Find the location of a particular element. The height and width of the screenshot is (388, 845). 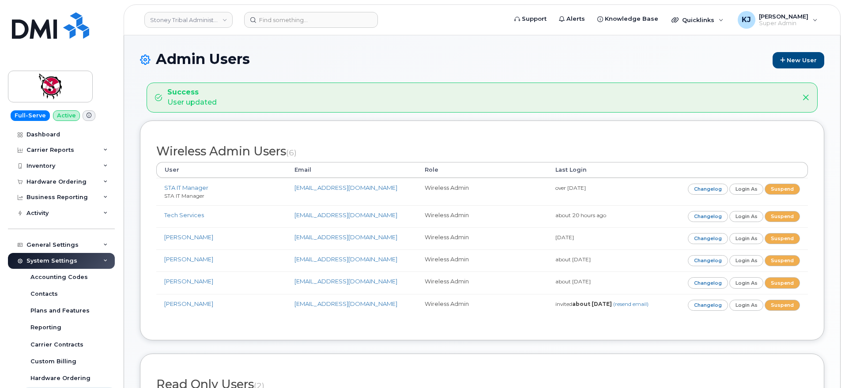

th: Last Login is located at coordinates (612, 170).